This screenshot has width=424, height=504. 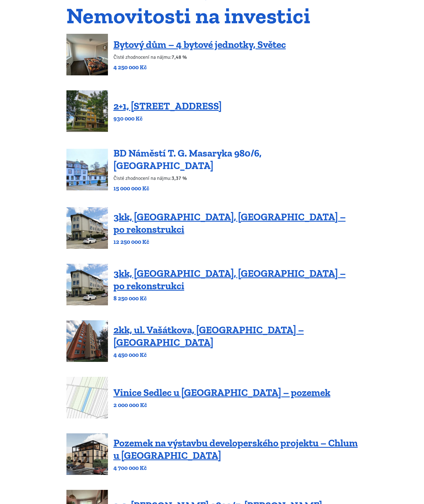 I want to click on p: 4 450 000 Kč, so click(x=236, y=354).